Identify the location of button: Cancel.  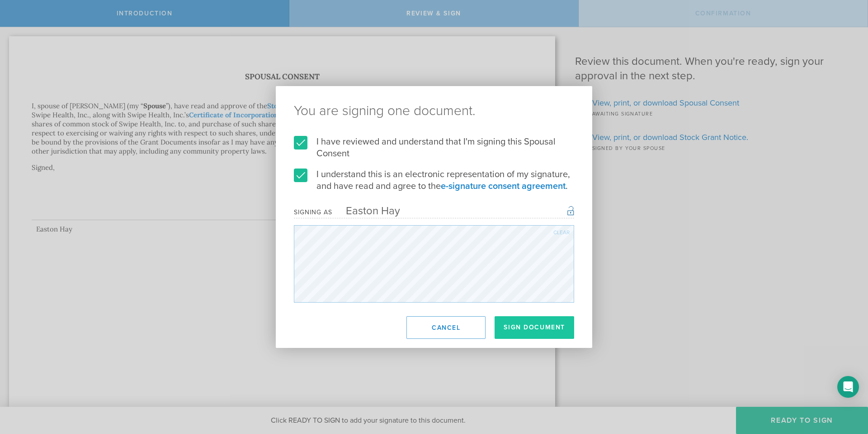
(446, 328).